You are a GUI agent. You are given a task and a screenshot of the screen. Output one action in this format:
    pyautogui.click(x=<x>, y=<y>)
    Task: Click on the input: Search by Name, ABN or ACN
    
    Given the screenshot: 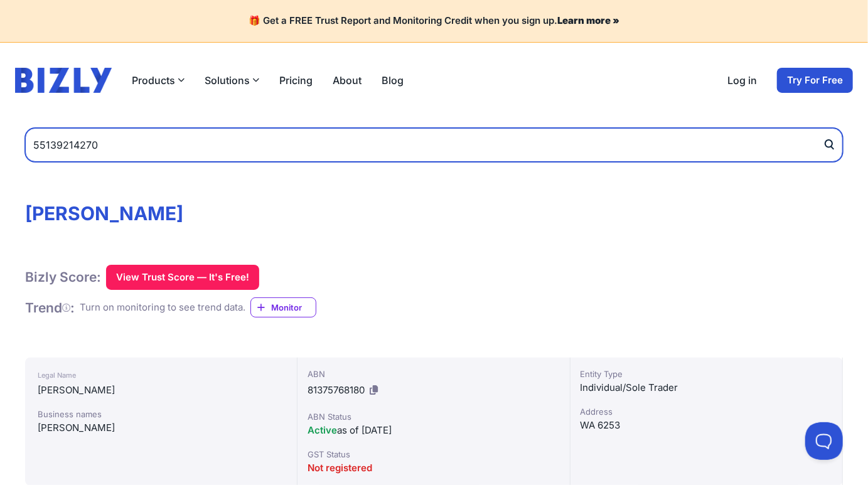 What is the action you would take?
    pyautogui.click(x=434, y=145)
    